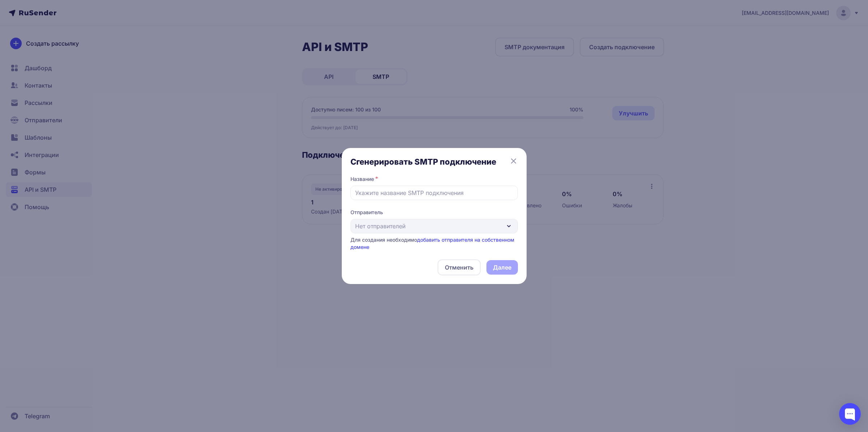  What do you see at coordinates (459, 267) in the screenshot?
I see `button: Отменить` at bounding box center [459, 267].